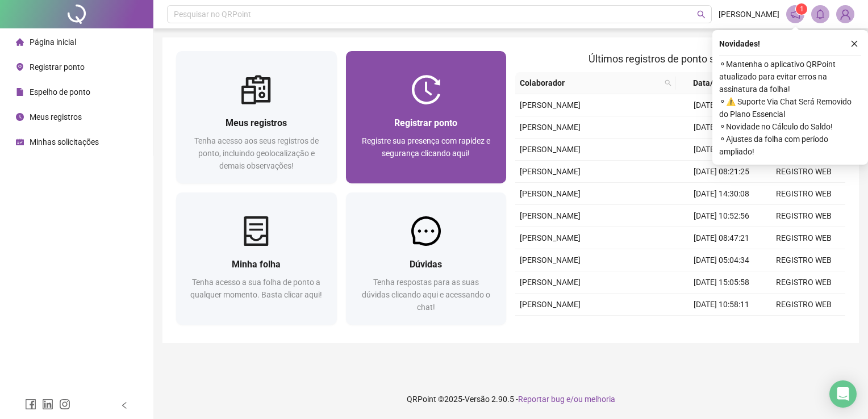  Describe the element at coordinates (740, 44) in the screenshot. I see `span: Novidades !` at that location.